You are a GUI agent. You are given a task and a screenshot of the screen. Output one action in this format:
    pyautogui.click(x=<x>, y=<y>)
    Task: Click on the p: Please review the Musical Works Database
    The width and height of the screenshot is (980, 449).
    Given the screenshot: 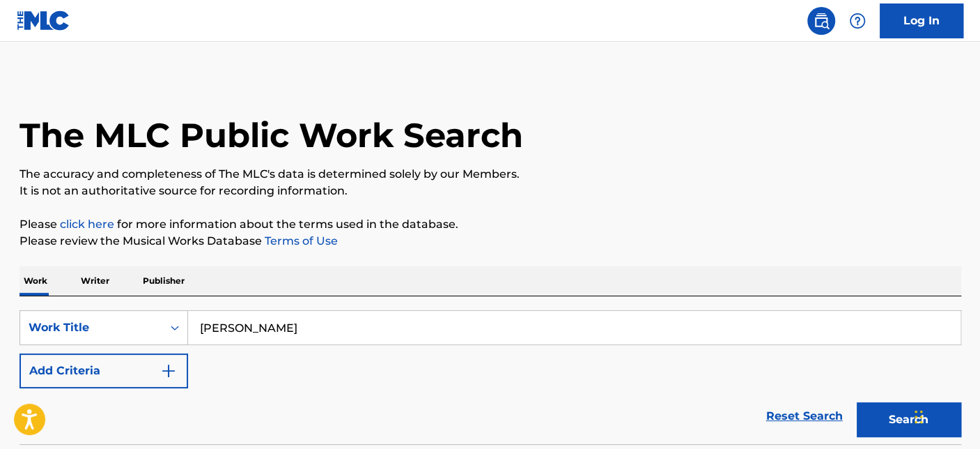 What is the action you would take?
    pyautogui.click(x=491, y=241)
    